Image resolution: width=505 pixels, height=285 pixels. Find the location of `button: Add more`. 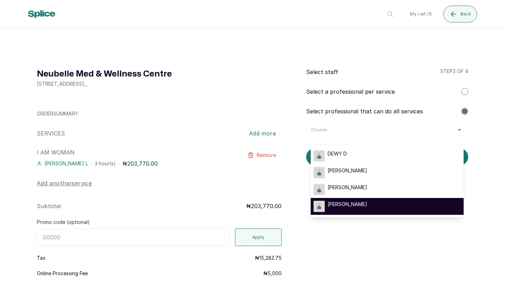

button: Add more is located at coordinates (262, 133).